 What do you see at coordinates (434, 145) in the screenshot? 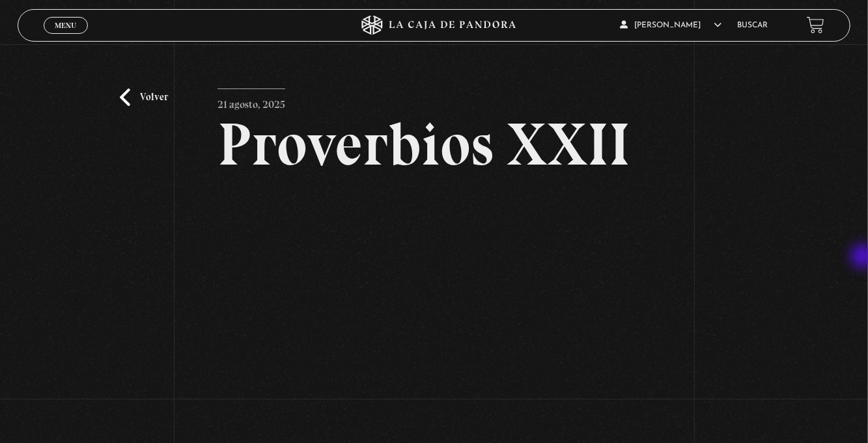
I see `h2: Proverbios XXII` at bounding box center [434, 145].